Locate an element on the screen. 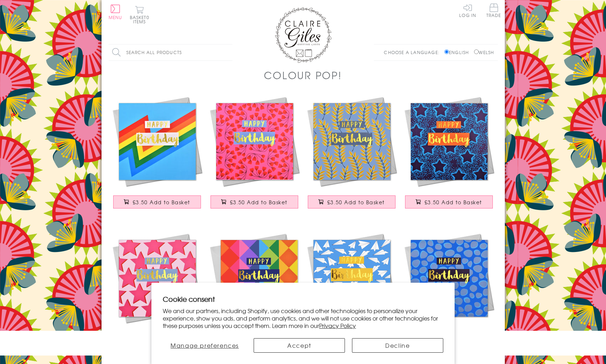 The height and width of the screenshot is (364, 606). span: Trade is located at coordinates (493, 10).